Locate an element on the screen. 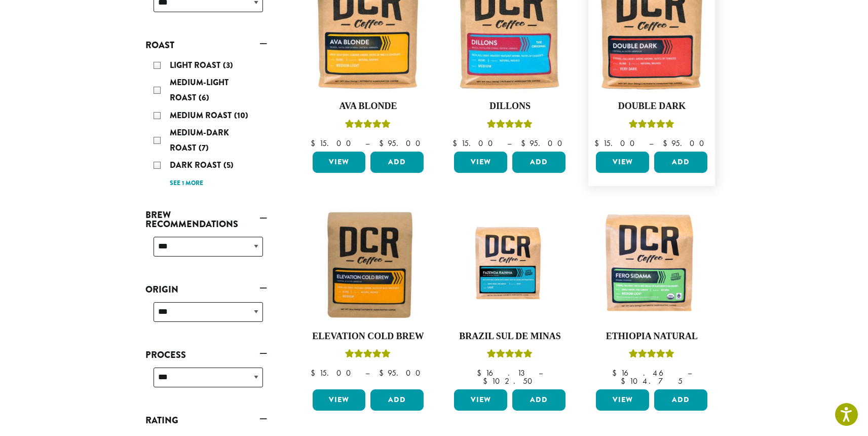  img: Elevation-Cold-Brew-300x300.jpg is located at coordinates (368, 265).